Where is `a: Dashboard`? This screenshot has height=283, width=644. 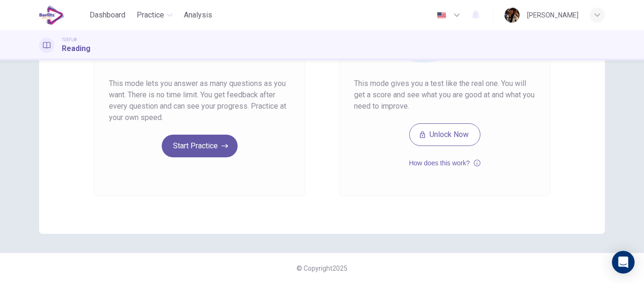 a: Dashboard is located at coordinates (107, 15).